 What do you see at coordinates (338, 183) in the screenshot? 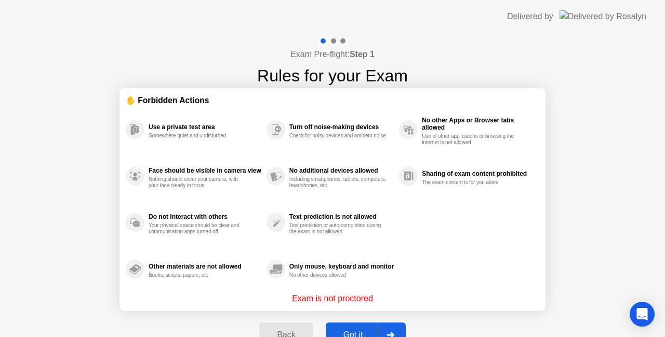
I see `div: Including smartphones, tablets, computers, headphones, etc.` at bounding box center [338, 183].